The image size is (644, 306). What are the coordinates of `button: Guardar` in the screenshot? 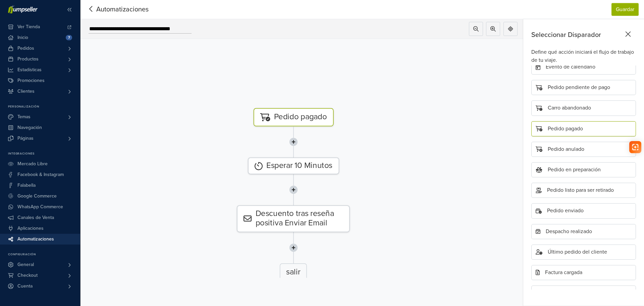 It's located at (625, 9).